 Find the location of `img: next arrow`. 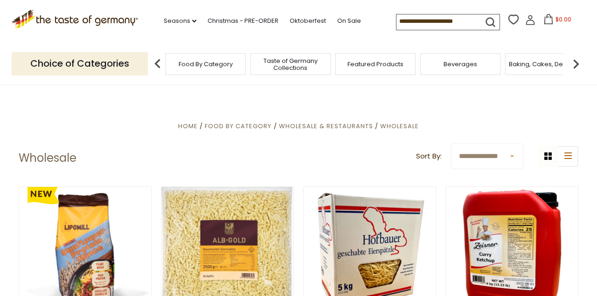

img: next arrow is located at coordinates (576, 64).